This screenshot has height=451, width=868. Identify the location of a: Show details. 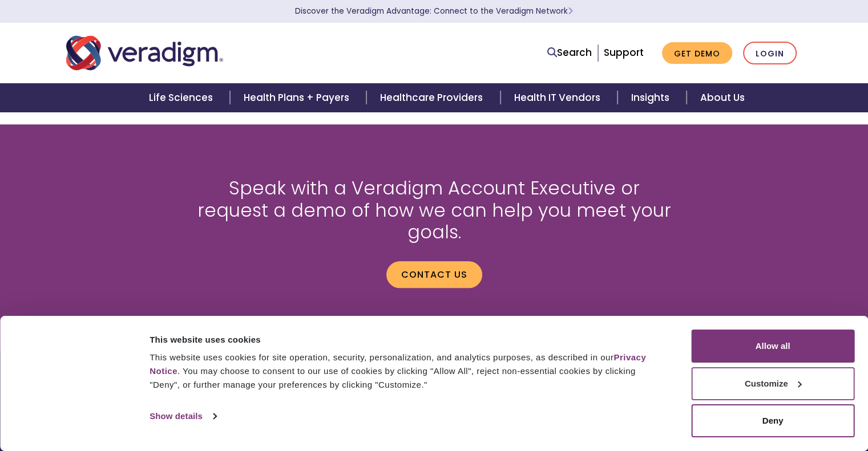
(182, 416).